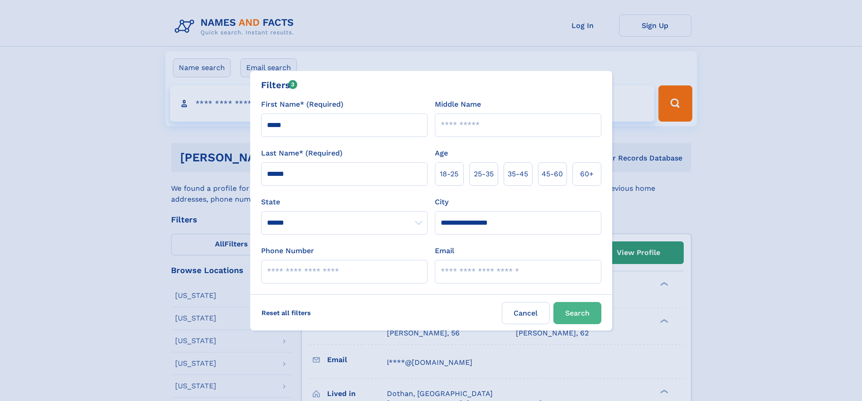  Describe the element at coordinates (458, 104) in the screenshot. I see `label: Middle Name` at that location.